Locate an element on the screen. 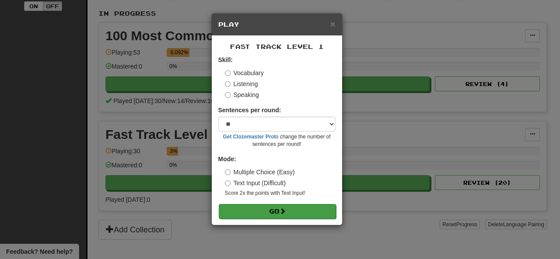  label: Vocabulary is located at coordinates (244, 73).